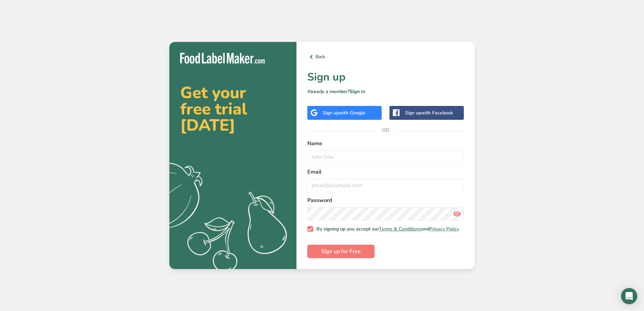  What do you see at coordinates (385, 77) in the screenshot?
I see `h1: Sign up` at bounding box center [385, 77].